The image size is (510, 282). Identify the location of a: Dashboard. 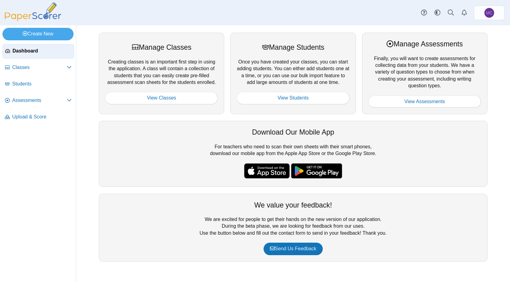
(38, 51).